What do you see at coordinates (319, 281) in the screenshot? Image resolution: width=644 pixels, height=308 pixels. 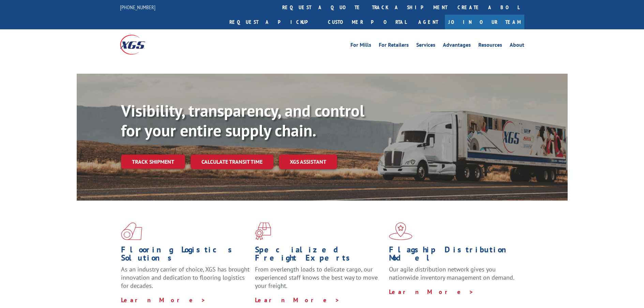 I see `p: From overlength loads to delicate cargo, our experienced staff knows the best way to move your fr...` at bounding box center [319, 281].